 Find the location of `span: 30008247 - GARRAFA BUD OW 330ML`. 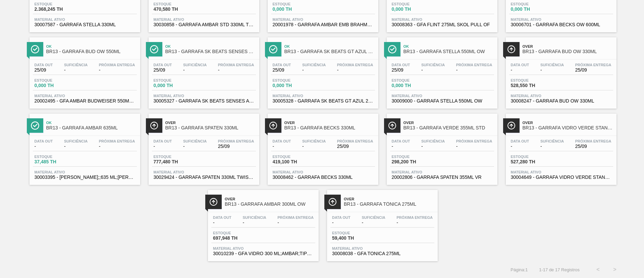

span: 30008247 - GARRAFA BUD OW 330ML is located at coordinates (561, 101).